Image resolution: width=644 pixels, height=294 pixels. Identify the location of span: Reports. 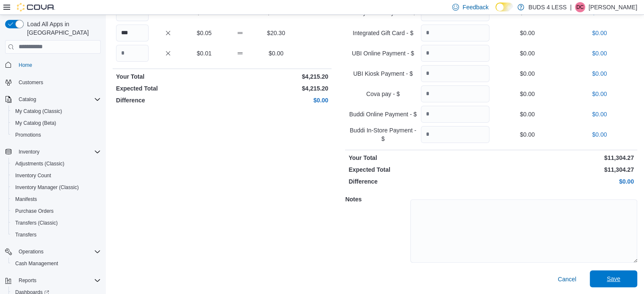
(27, 280).